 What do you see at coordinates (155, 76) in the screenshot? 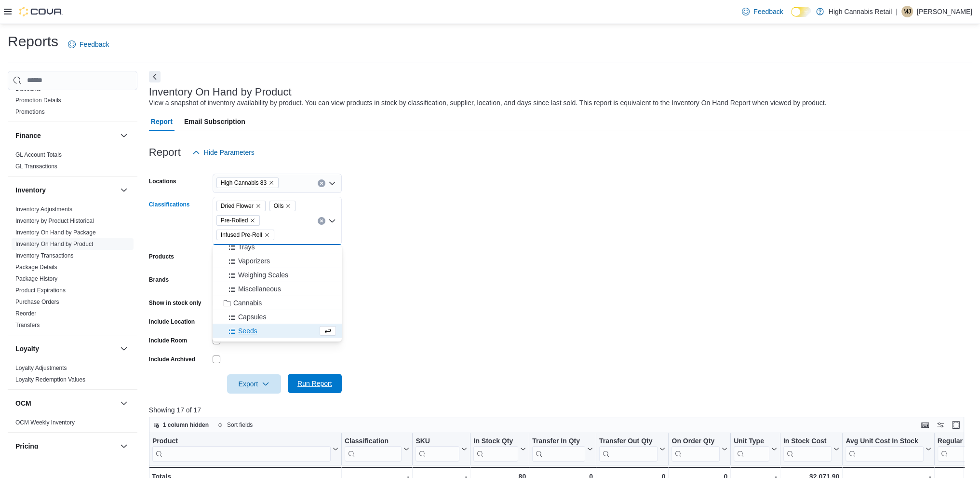
I see `button: Next` at bounding box center [155, 76].